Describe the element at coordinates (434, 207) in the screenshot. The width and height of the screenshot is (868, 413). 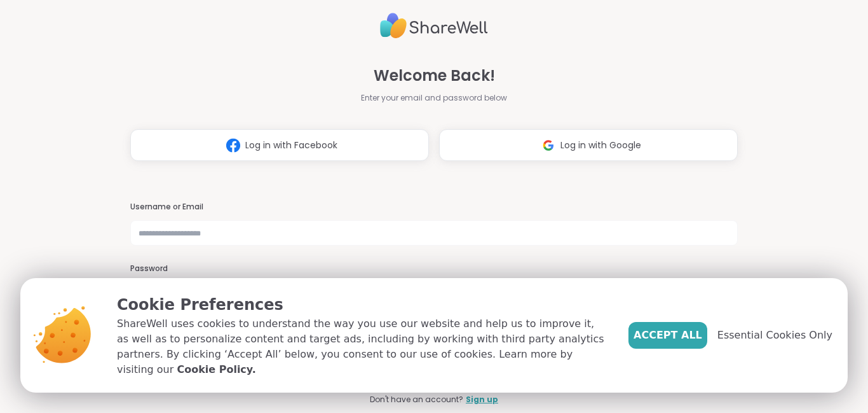
I see `h3: Username or Email` at that location.